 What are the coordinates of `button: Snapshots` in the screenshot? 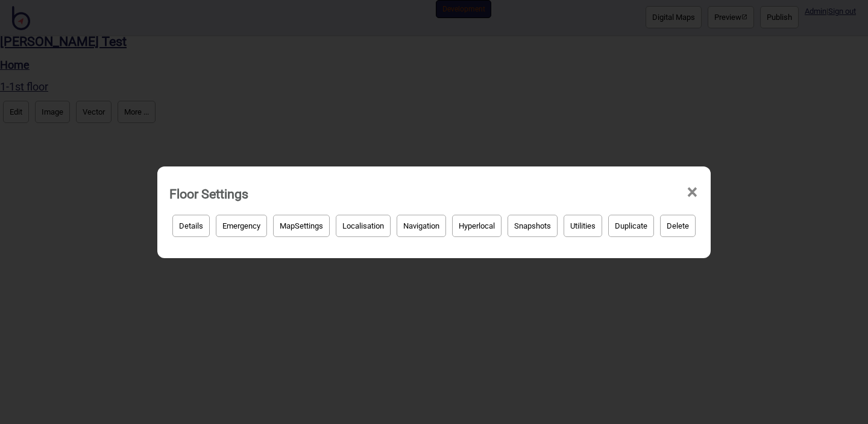 It's located at (532, 226).